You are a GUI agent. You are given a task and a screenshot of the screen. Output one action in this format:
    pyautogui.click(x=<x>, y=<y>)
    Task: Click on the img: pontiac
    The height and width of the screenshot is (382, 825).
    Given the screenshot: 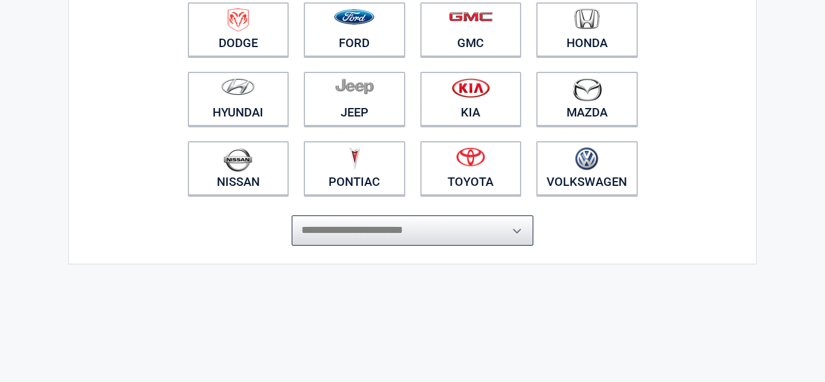 What is the action you would take?
    pyautogui.click(x=355, y=159)
    